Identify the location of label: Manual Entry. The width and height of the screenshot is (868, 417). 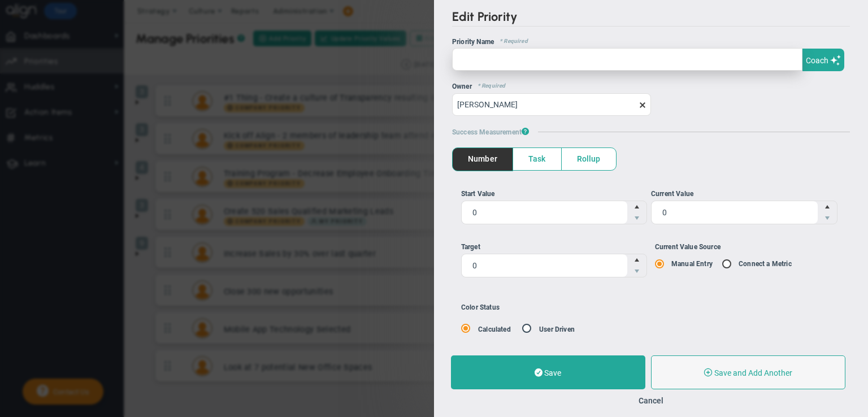
(691, 264).